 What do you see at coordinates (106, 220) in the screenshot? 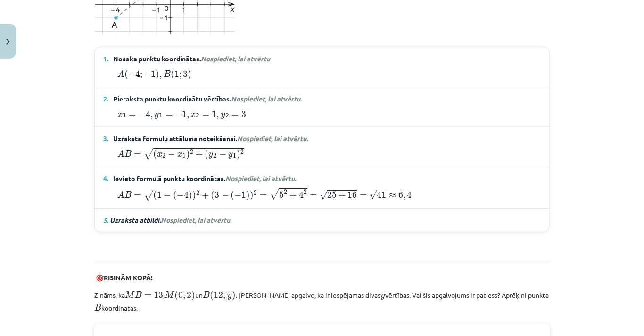
I see `span: 5.` at bounding box center [106, 220].